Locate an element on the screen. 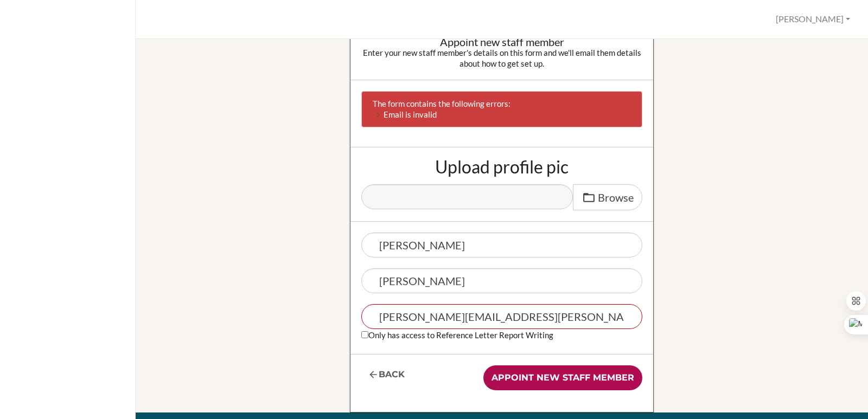 The height and width of the screenshot is (419, 868). a: Back is located at coordinates (386, 374).